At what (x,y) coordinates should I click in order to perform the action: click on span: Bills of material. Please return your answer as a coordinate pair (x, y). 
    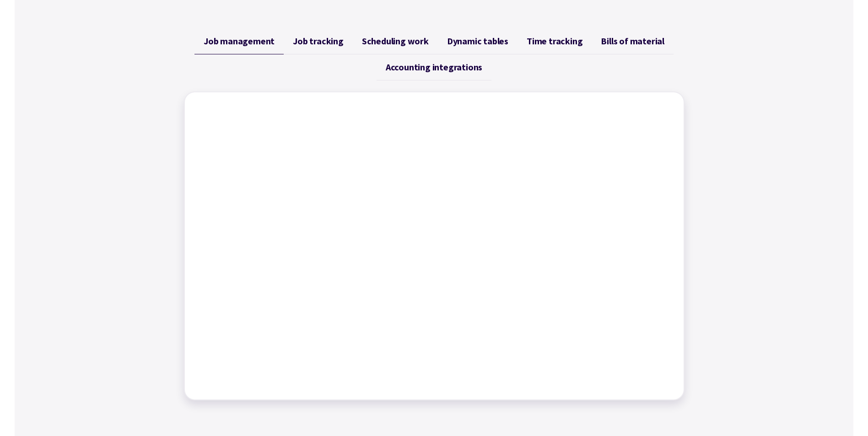
    Looking at the image, I should click on (633, 41).